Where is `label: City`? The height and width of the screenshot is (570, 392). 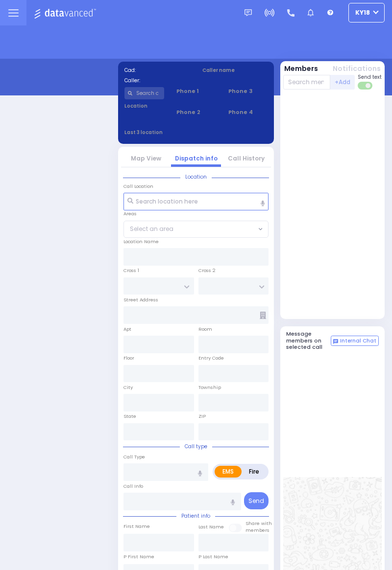 label: City is located at coordinates (128, 388).